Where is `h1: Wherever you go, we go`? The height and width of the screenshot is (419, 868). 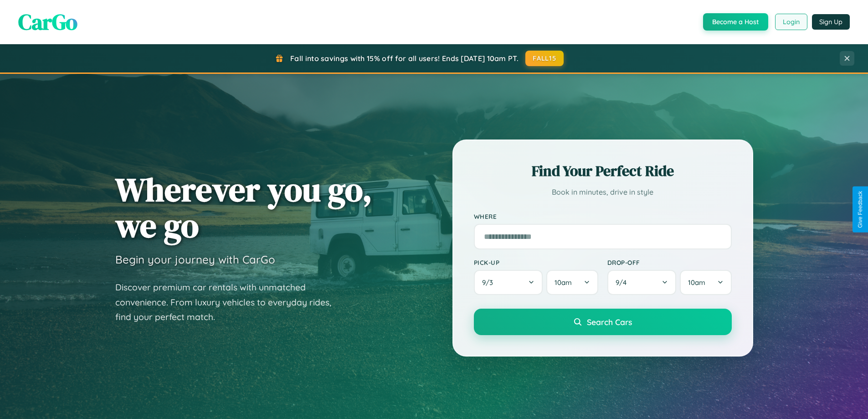 h1: Wherever you go, we go is located at coordinates (244, 207).